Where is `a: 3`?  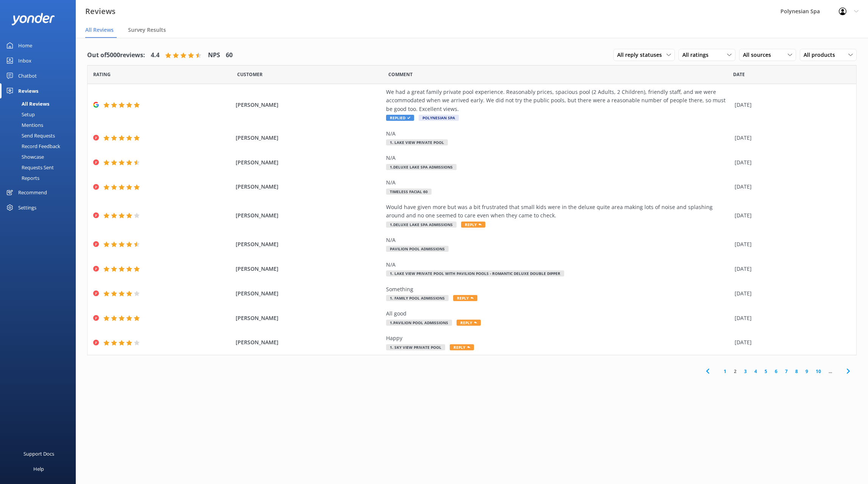 a: 3 is located at coordinates (745, 371).